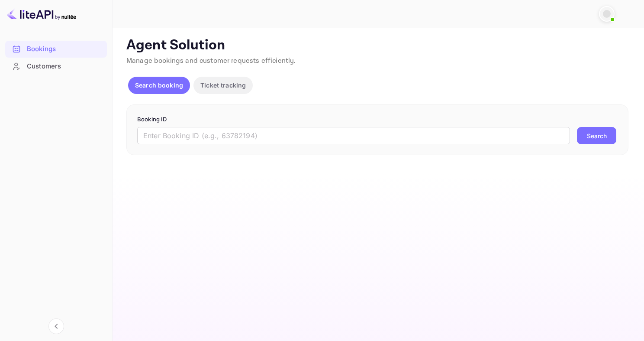 Image resolution: width=644 pixels, height=341 pixels. I want to click on img: LiteAPI logo, so click(41, 14).